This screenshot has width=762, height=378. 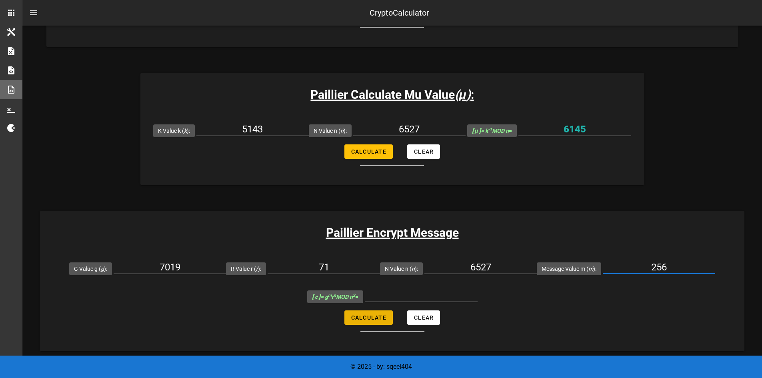 I want to click on i: g, so click(x=102, y=269).